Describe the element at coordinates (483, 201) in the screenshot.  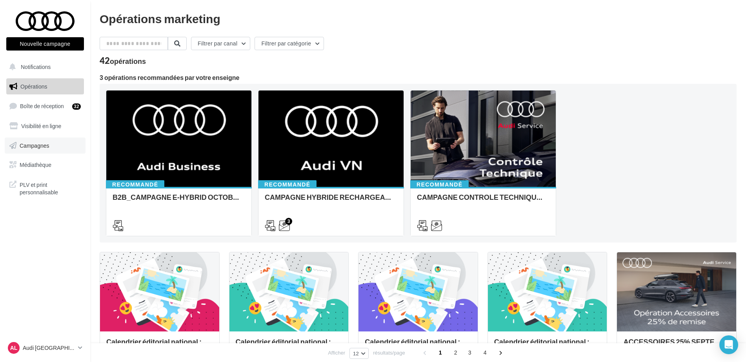
I see `div: CAMPAGNE CONTROLE TECHNIQUE 25€ OCTOBRE` at that location.